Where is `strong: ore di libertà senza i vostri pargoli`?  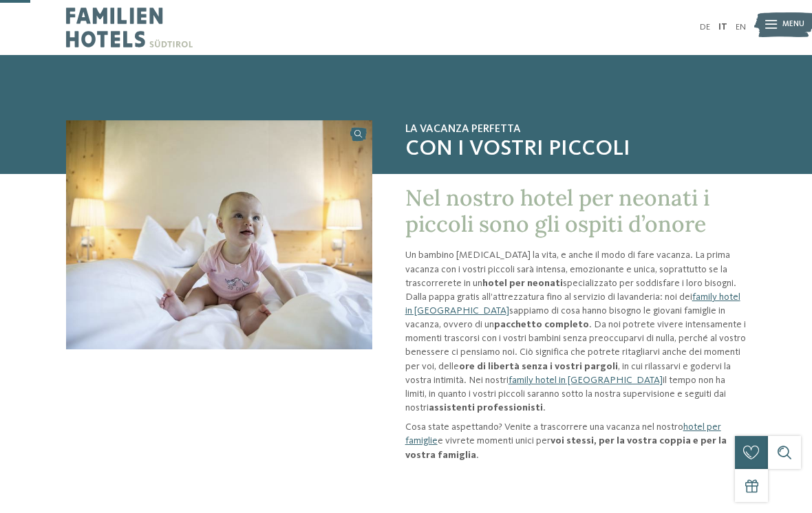 strong: ore di libertà senza i vostri pargoli is located at coordinates (538, 366).